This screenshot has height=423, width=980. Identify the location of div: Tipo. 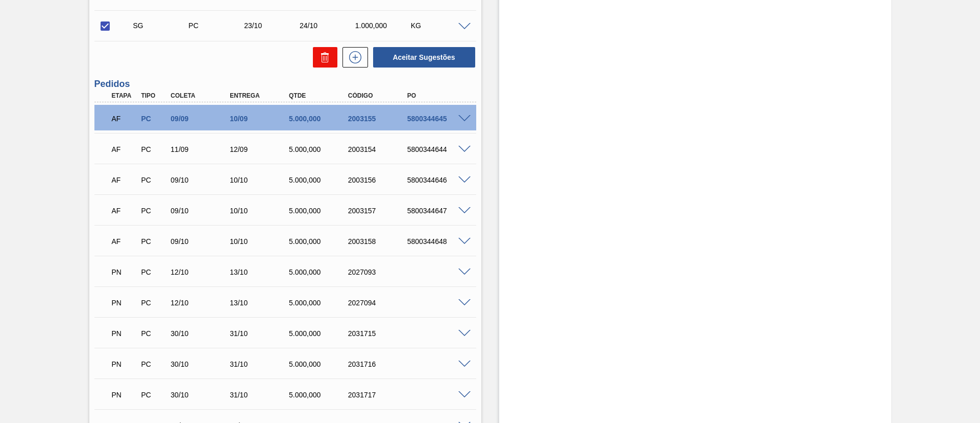
(153, 96).